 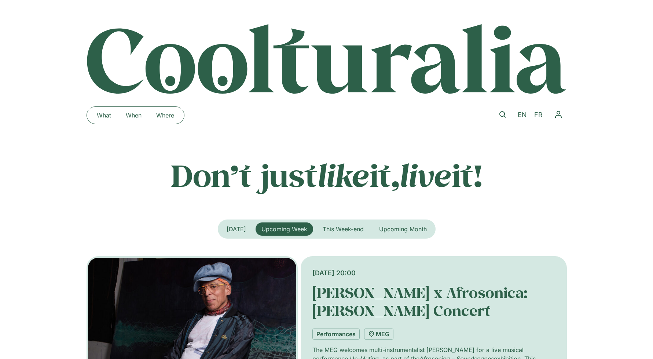 I want to click on a: Performances, so click(x=336, y=334).